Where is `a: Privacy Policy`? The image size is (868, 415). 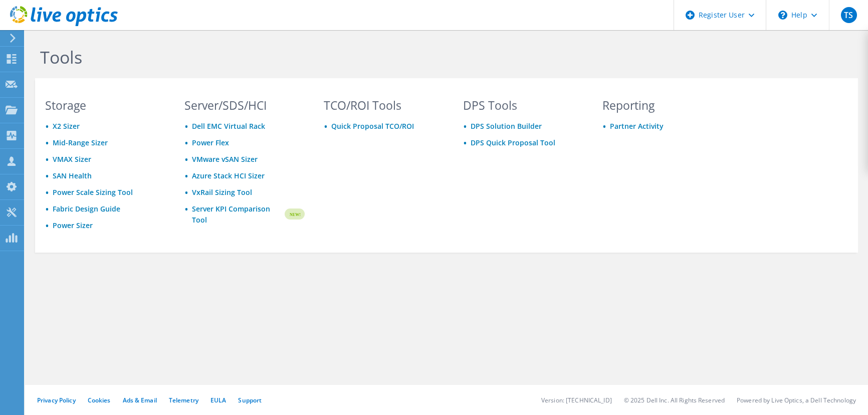 a: Privacy Policy is located at coordinates (56, 400).